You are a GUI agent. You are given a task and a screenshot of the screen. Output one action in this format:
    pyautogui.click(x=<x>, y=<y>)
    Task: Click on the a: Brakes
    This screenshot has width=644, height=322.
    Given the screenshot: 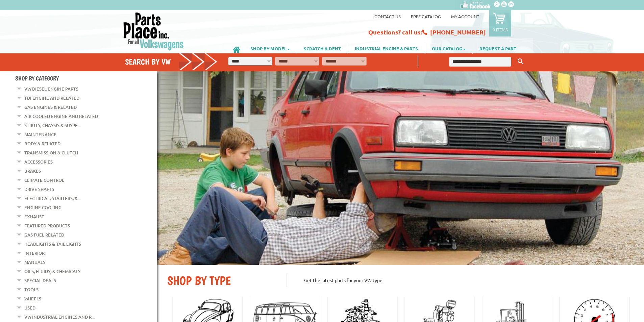 What is the action you would take?
    pyautogui.click(x=32, y=171)
    